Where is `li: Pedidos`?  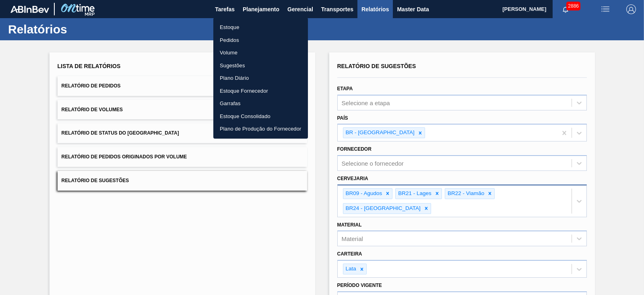 li: Pedidos is located at coordinates (260, 41).